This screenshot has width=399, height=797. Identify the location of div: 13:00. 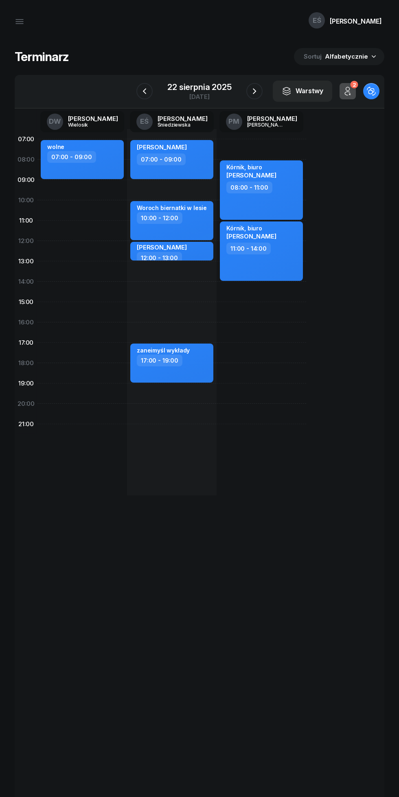
(26, 261).